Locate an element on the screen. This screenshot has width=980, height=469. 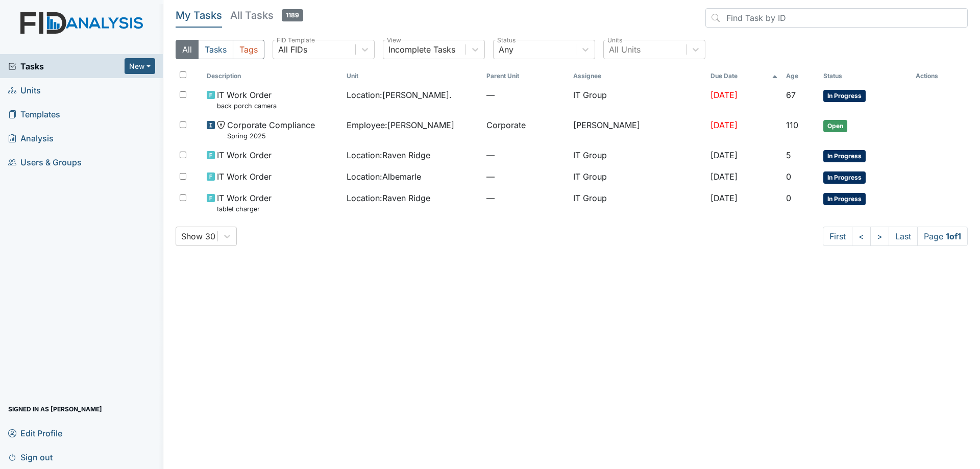
span: IT Work Order tablet charger is located at coordinates (244, 203).